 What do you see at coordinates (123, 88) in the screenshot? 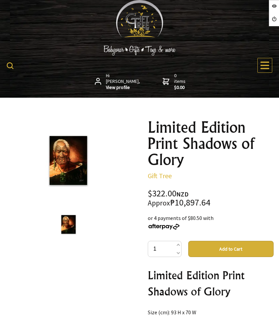
I see `strong: View profile` at bounding box center [123, 88].